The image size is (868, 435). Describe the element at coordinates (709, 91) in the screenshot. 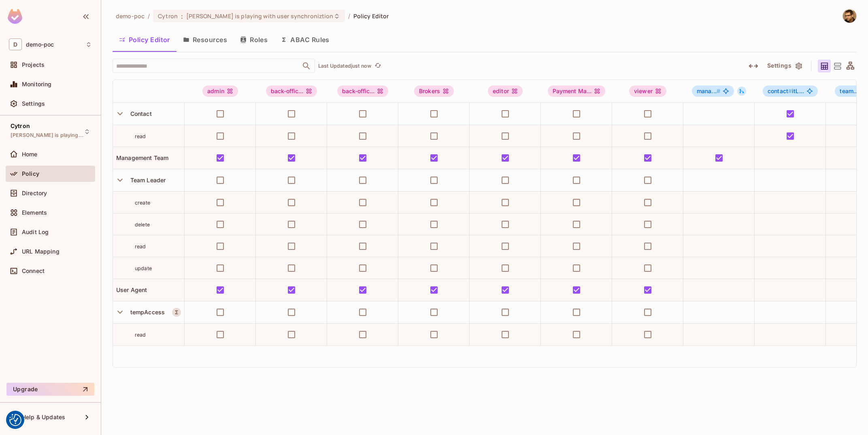

I see `span: mana...` at that location.